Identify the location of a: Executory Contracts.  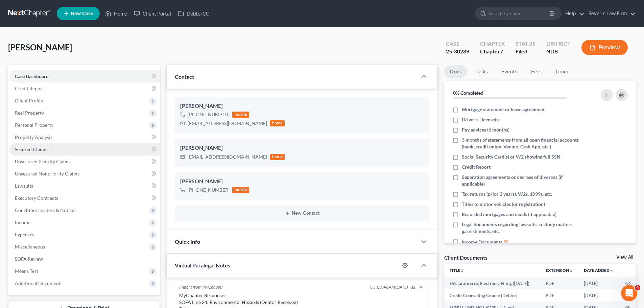
(84, 198).